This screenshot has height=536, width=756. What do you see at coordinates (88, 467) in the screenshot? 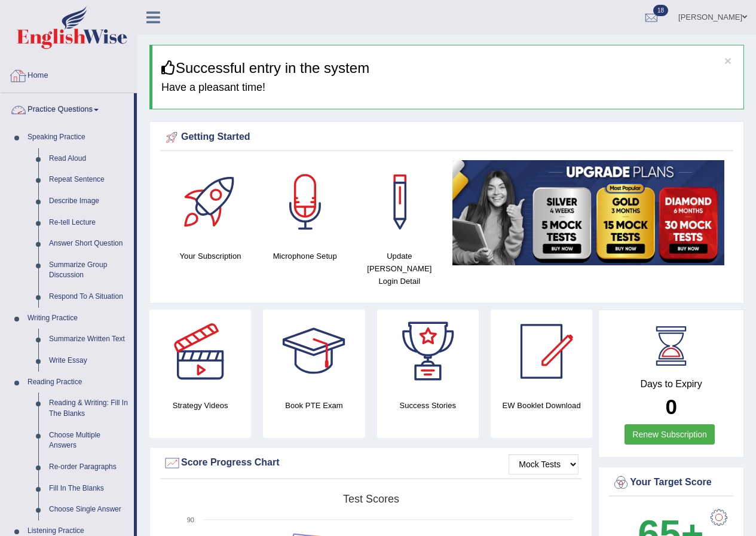
I see `a: Re-order Paragraphs` at bounding box center [88, 467].